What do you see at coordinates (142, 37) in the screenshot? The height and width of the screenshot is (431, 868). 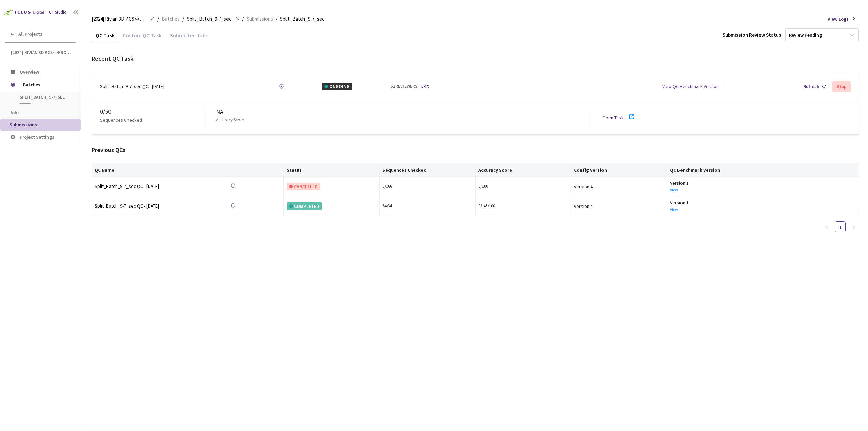 I see `div: Custom QC Task` at bounding box center [142, 37].